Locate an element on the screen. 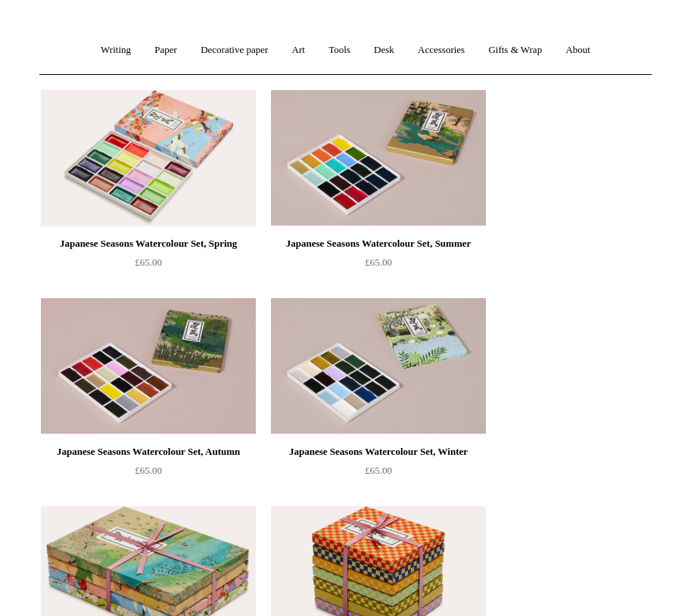  a: Art is located at coordinates (298, 50).